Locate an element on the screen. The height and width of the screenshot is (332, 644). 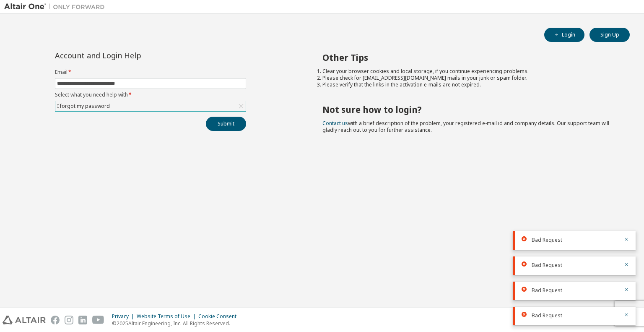
div: Cookie Consent is located at coordinates (219, 317).